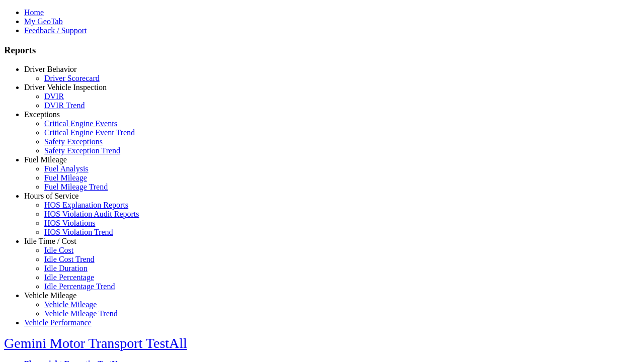 This screenshot has height=362, width=644. Describe the element at coordinates (66, 169) in the screenshot. I see `a: Fuel Analysis` at that location.